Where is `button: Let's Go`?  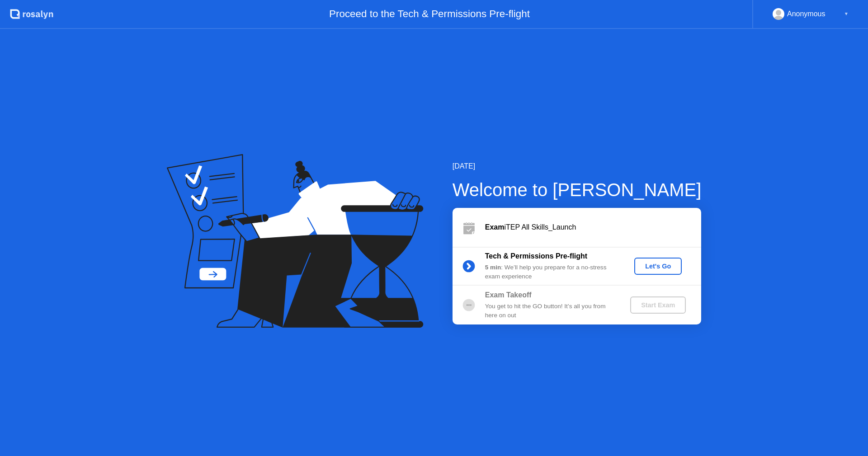 button: Let's Go is located at coordinates (658, 266).